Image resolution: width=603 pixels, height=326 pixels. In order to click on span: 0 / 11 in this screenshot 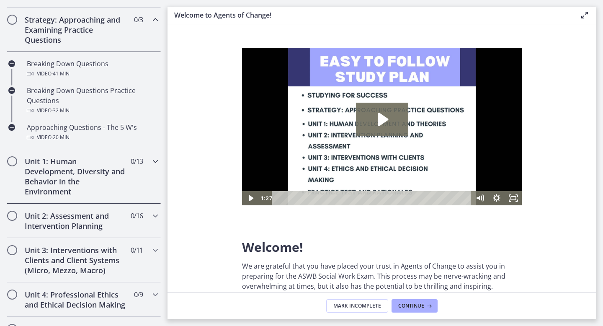, I will do `click(136, 250)`.